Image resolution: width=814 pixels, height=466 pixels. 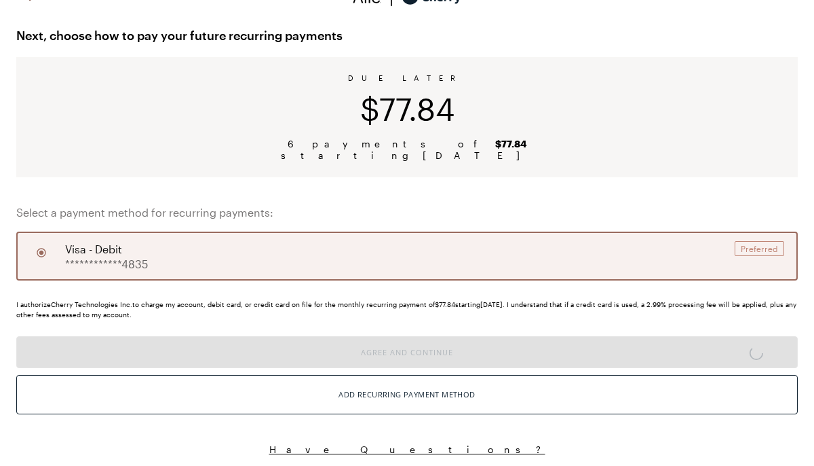 I want to click on button: Agree and Continue, so click(x=407, y=352).